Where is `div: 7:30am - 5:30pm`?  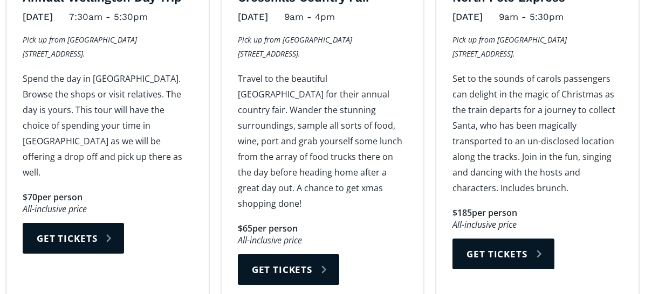
div: 7:30am - 5:30pm is located at coordinates (108, 17).